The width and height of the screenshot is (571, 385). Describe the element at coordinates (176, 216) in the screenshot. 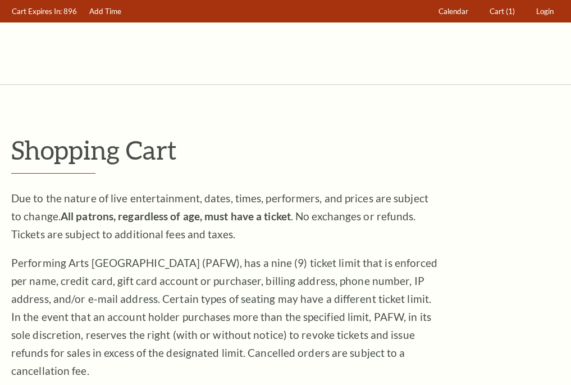

I see `strong: All patrons, regardless of age, must have a ticket` at that location.